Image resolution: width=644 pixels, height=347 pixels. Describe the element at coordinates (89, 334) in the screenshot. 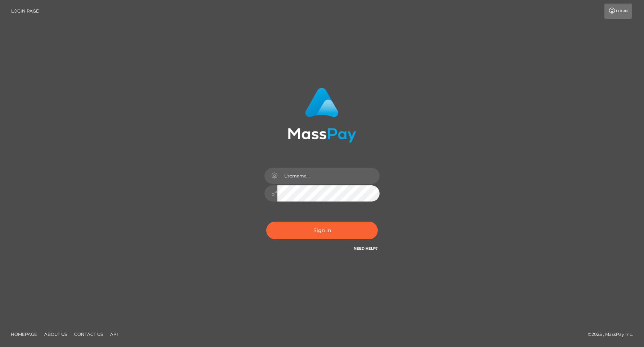

I see `a: Contact Us` at that location.